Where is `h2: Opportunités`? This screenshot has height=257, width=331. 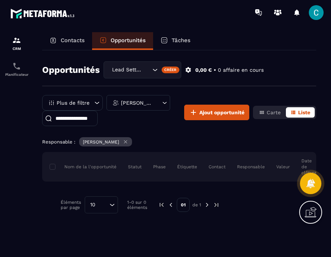 h2: Opportunités is located at coordinates (71, 70).